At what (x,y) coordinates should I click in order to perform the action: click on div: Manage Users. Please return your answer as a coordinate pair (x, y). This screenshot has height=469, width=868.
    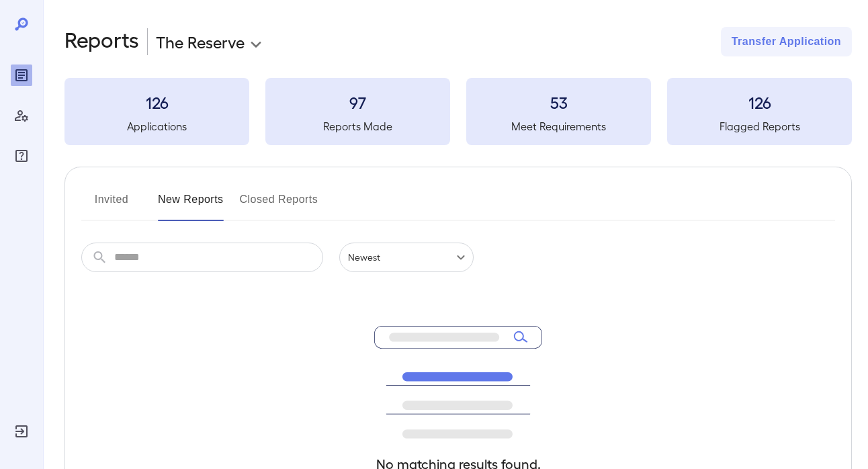
    Looking at the image, I should click on (21, 116).